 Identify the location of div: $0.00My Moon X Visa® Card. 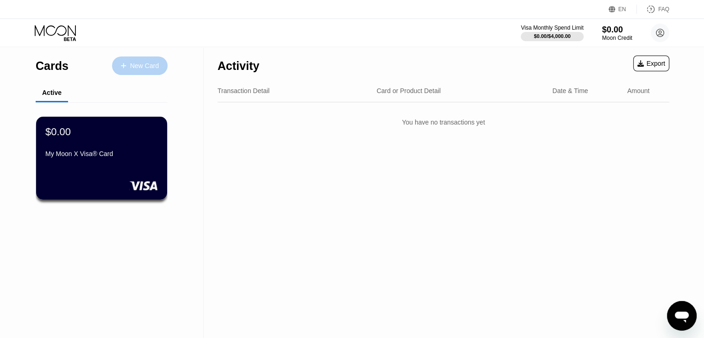
(101, 158).